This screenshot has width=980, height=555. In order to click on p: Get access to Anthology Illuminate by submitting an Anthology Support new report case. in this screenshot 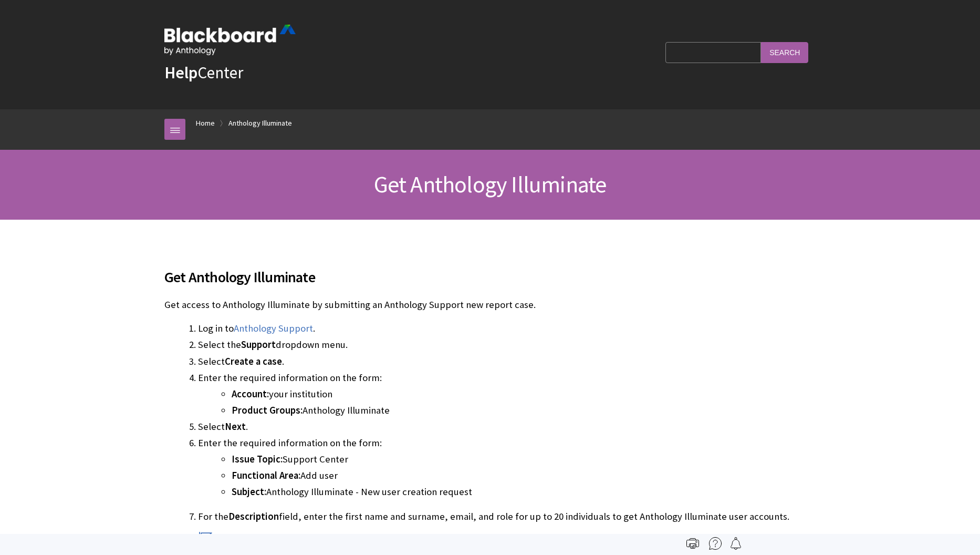, I will do `click(490, 305)`.